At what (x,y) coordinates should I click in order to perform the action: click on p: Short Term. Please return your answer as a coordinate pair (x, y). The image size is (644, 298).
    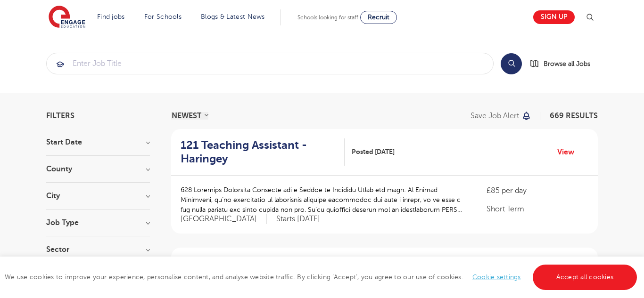
    Looking at the image, I should click on (538, 209).